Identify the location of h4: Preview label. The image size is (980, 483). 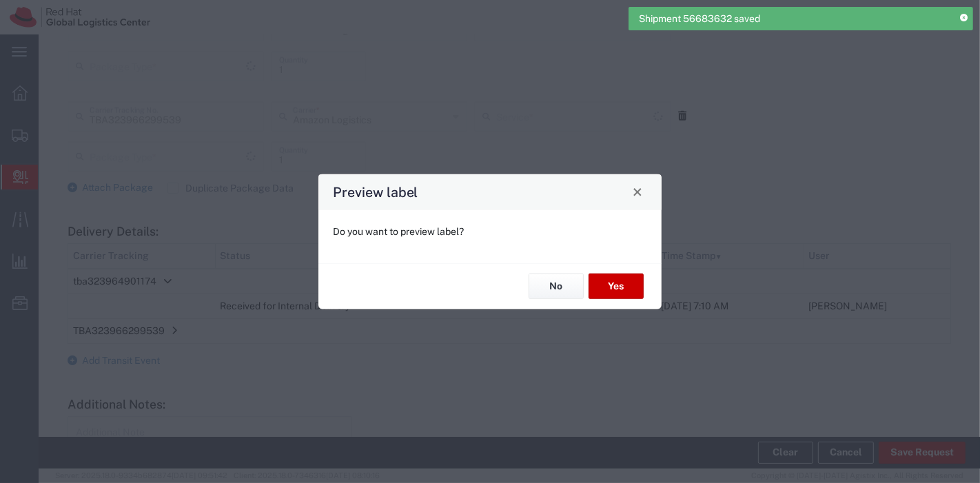
(376, 192).